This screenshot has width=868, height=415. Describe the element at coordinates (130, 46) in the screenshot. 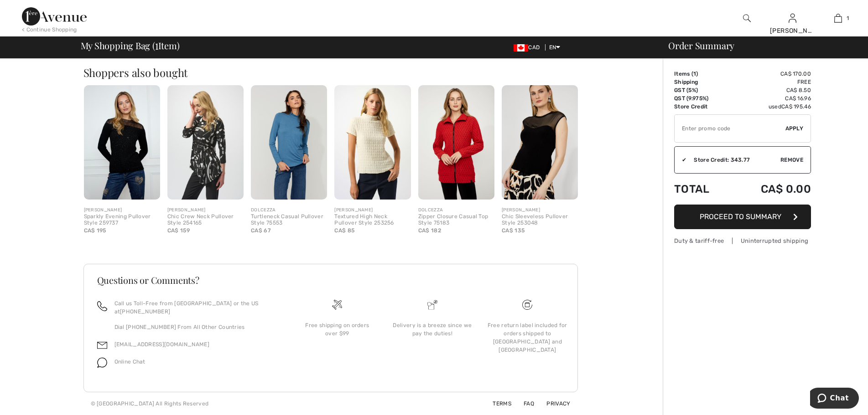

I see `span: My Shopping Bag ( Item)` at that location.